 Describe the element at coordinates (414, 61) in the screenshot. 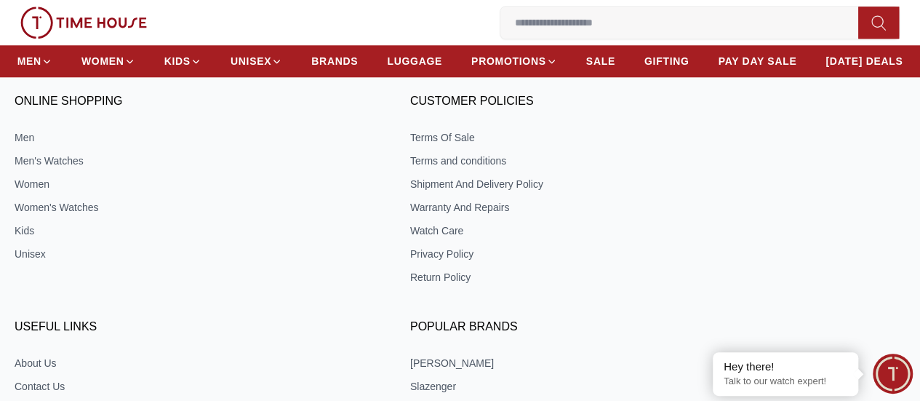

I see `span: LUGGAGE` at that location.